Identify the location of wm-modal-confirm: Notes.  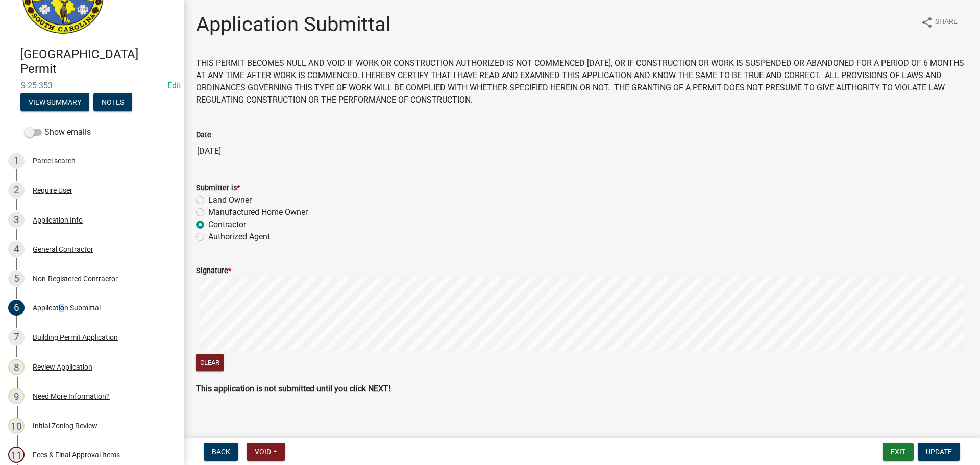
(113, 103).